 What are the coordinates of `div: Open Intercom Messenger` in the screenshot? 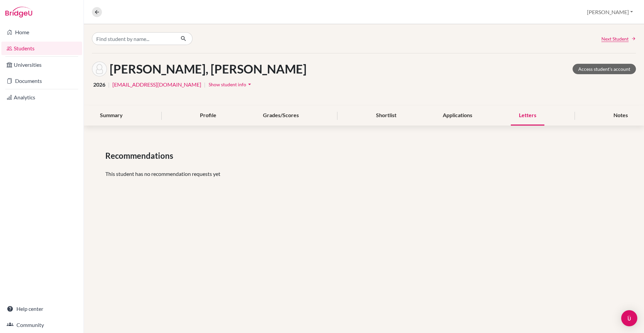 It's located at (629, 318).